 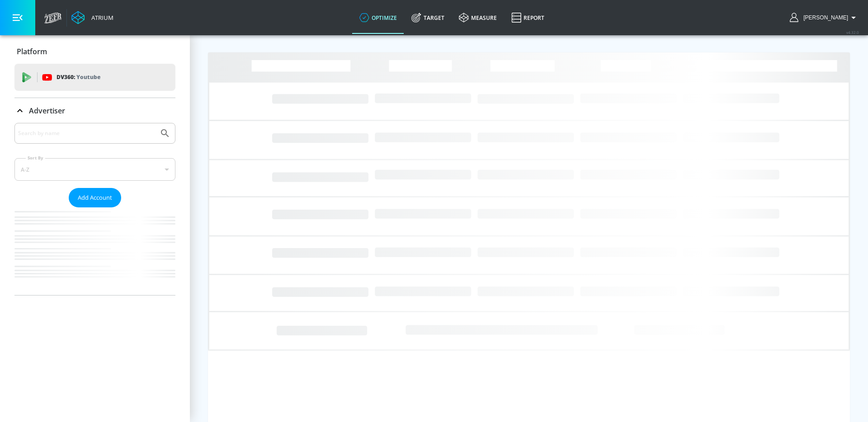 I want to click on p: DV360:, so click(x=78, y=78).